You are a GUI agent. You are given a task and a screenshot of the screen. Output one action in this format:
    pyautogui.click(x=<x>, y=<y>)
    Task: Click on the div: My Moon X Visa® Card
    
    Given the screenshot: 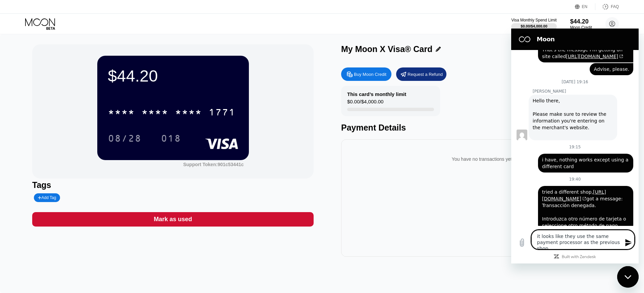 What is the action you would take?
    pyautogui.click(x=387, y=49)
    